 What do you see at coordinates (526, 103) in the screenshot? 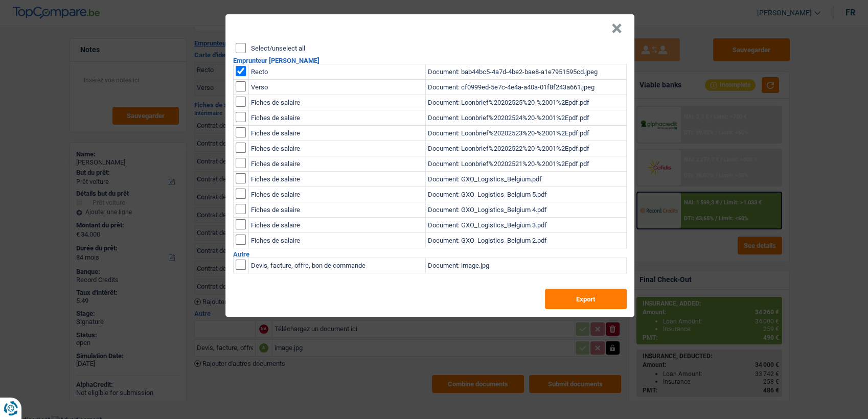
I see `td: Document: Loonbrief%20202525%20-%2001%2Epdf.pdf` at bounding box center [526, 103].